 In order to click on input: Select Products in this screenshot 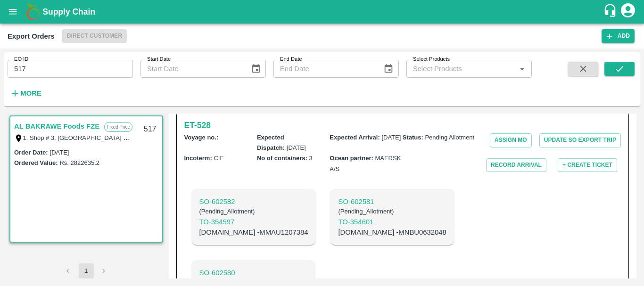, I will do `click(461, 69)`.